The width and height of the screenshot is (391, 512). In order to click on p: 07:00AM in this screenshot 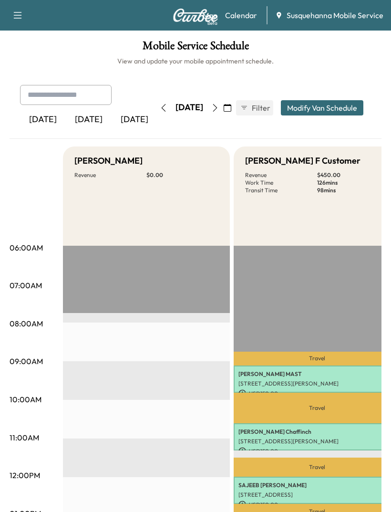, I will do `click(26, 285)`.